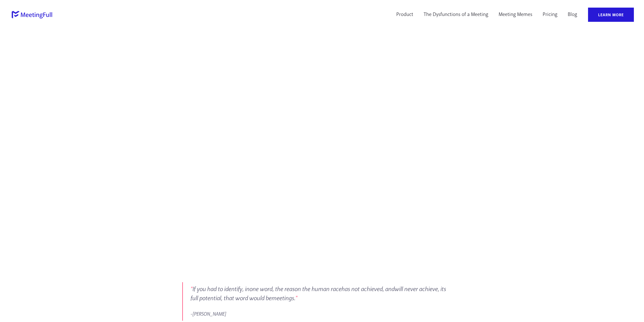  What do you see at coordinates (404, 14) in the screenshot?
I see `a: Product` at bounding box center [404, 14].